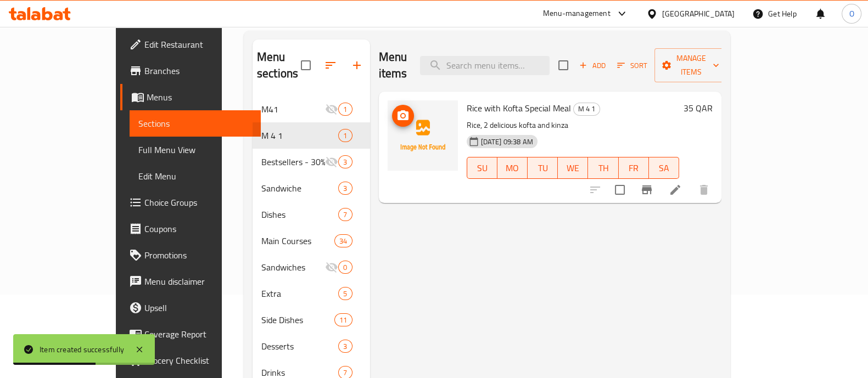 The image size is (868, 378). What do you see at coordinates (300, 346) in the screenshot?
I see `span: Desserts` at bounding box center [300, 346].